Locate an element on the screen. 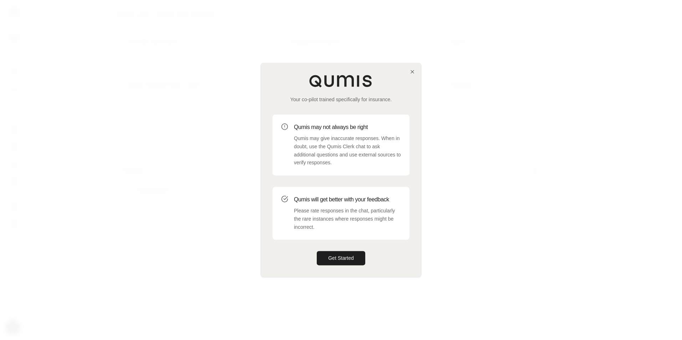 The width and height of the screenshot is (682, 340). h3: Qumis may not always be right is located at coordinates (348, 127).